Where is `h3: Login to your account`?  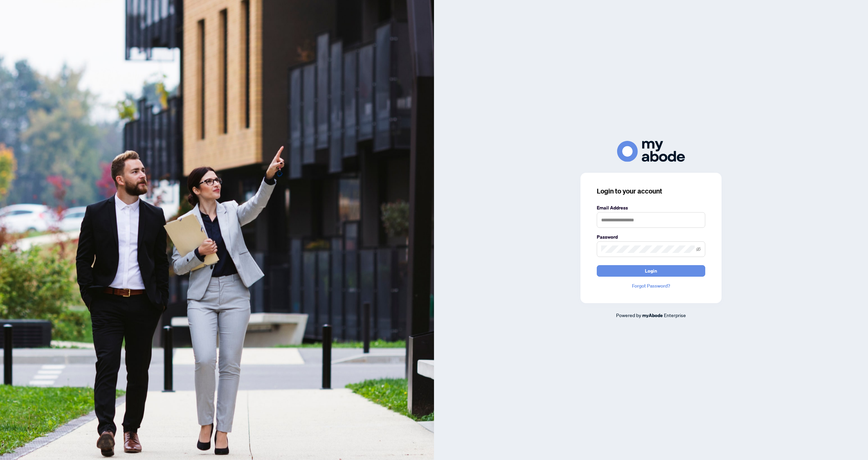 h3: Login to your account is located at coordinates (651, 191).